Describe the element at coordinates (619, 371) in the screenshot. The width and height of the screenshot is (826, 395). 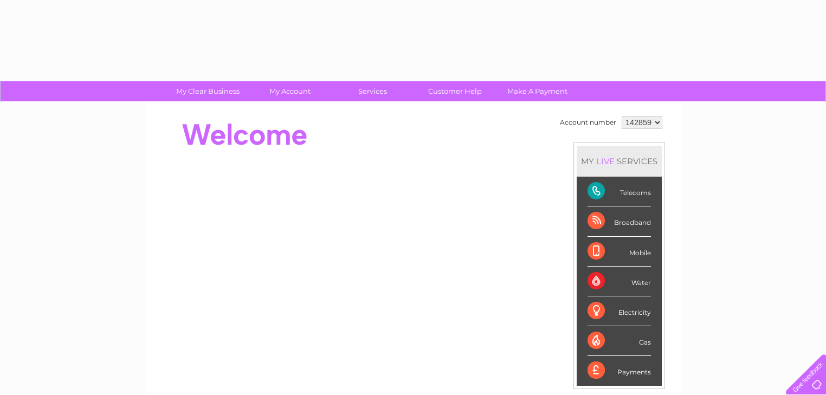
I see `div: Payments` at that location.